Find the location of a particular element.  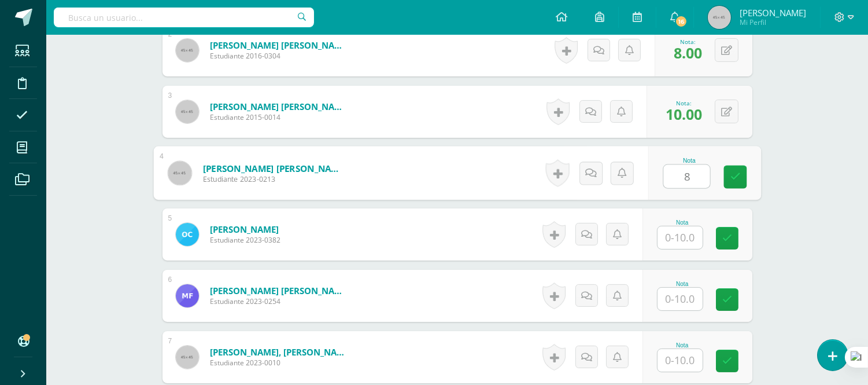

img: 9dcd7e2d8f6b4b7c6045e2a28a2c9804.png is located at coordinates (188, 296).